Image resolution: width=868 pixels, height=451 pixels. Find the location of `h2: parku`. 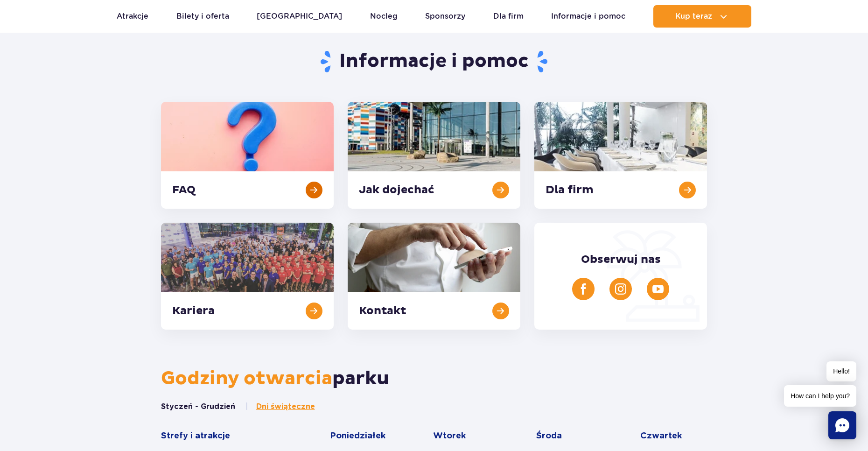

h2: parku is located at coordinates (434, 379).